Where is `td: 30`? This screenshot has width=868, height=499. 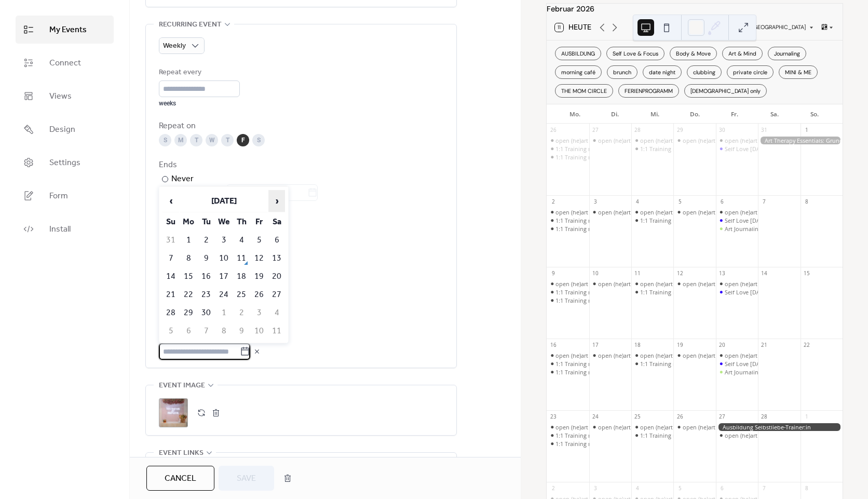
td: 30 is located at coordinates (206, 312).